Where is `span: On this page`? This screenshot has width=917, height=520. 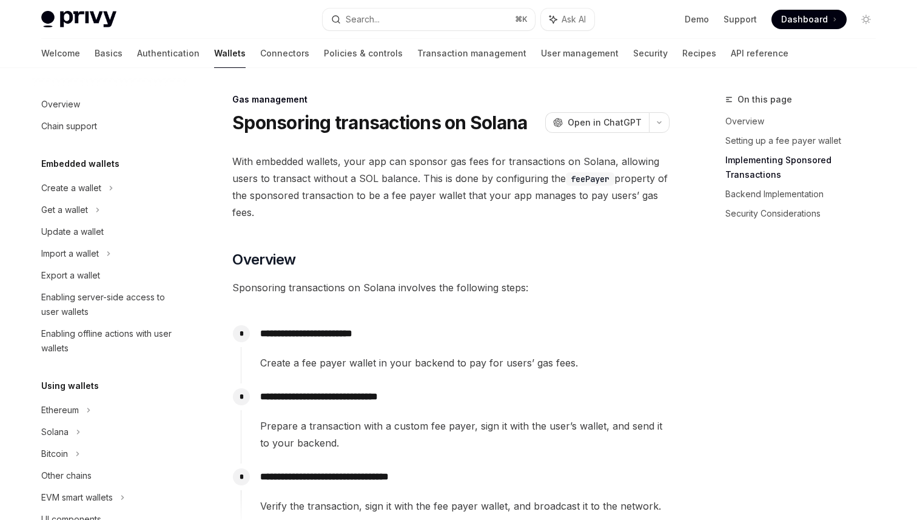 span: On this page is located at coordinates (764, 99).